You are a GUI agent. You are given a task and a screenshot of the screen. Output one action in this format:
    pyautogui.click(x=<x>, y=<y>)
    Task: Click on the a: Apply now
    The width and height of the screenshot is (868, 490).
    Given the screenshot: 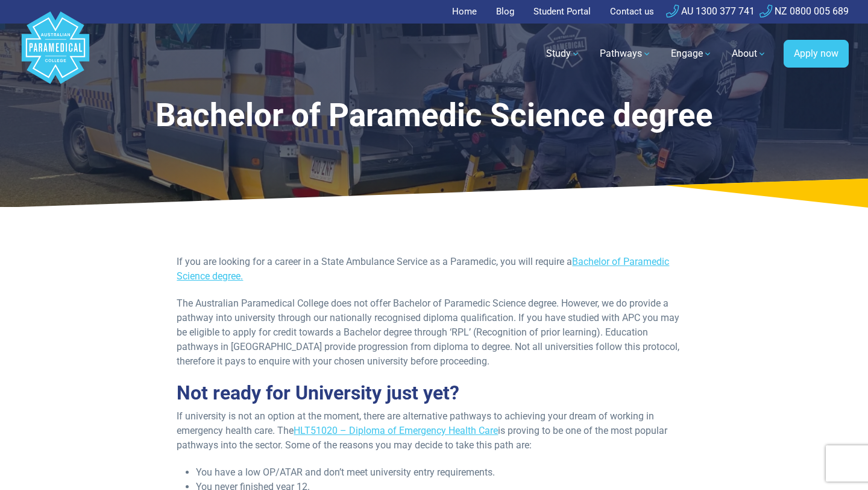 What is the action you would take?
    pyautogui.click(x=817, y=54)
    